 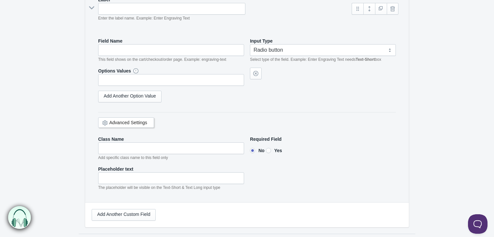 I want to click on label: No, so click(x=257, y=151).